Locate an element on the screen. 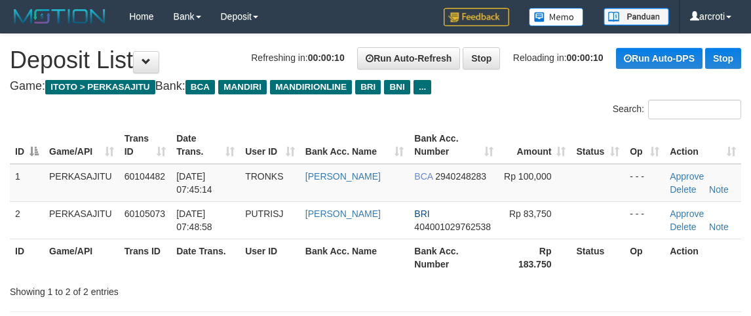 This screenshot has width=751, height=316. th: Game/API: activate to sort column ascending is located at coordinates (81, 145).